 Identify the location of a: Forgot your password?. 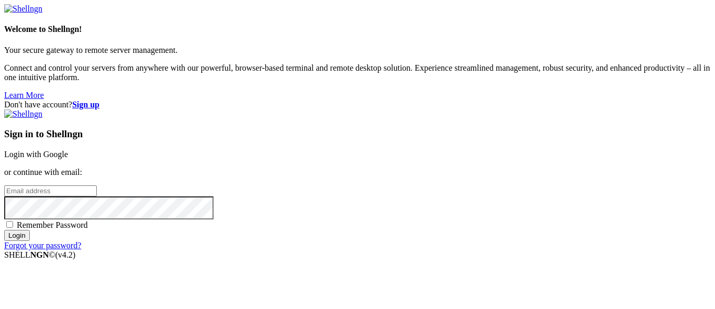
(42, 245).